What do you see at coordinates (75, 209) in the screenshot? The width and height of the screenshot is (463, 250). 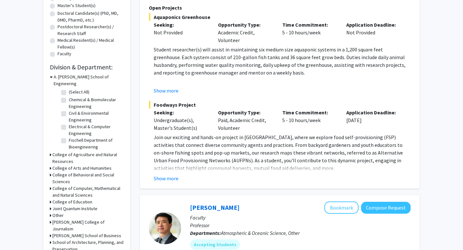 I see `h3: Joint Quantum Institute` at bounding box center [75, 209].